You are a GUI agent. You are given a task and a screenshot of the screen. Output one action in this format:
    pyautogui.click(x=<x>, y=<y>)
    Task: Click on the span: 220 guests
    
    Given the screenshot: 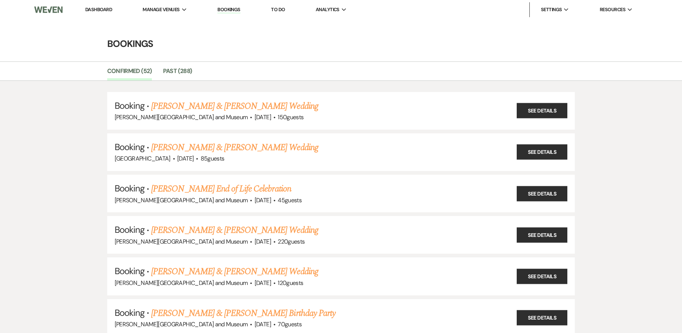 What is the action you would take?
    pyautogui.click(x=291, y=241)
    